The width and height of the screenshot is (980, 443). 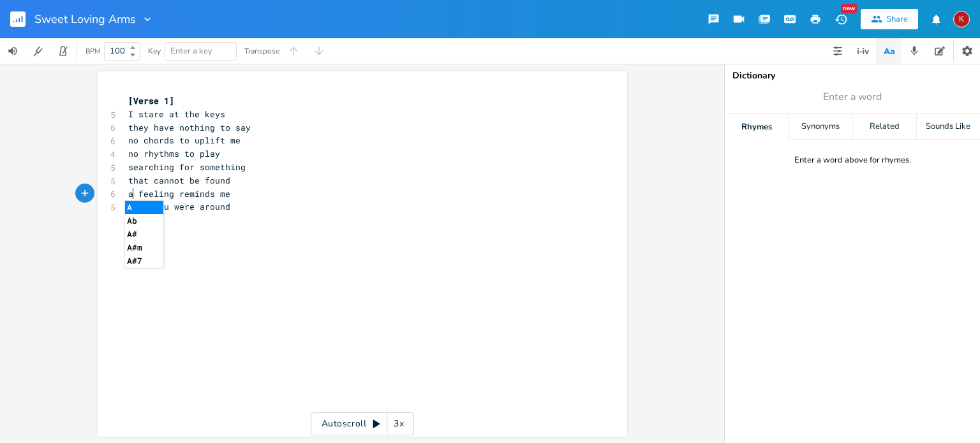 What do you see at coordinates (841, 19) in the screenshot?
I see `button: New` at bounding box center [841, 19].